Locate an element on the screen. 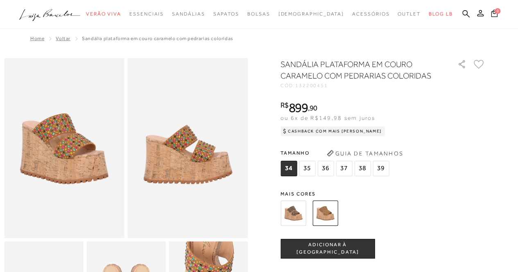  span: Home is located at coordinates (37, 38).